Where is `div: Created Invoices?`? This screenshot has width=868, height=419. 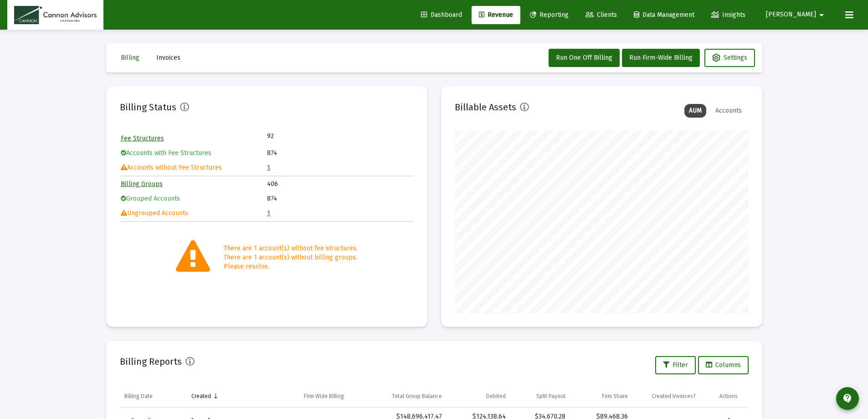 div: Created Invoices? is located at coordinates (673, 396).